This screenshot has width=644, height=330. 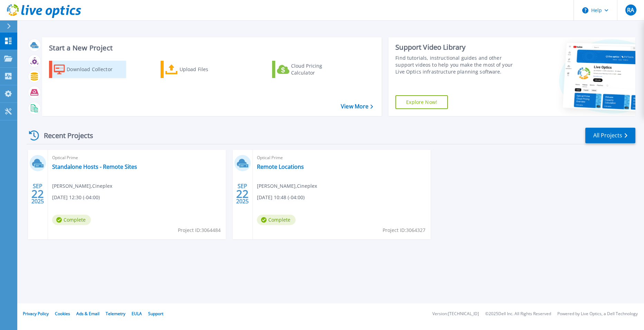 I want to click on div: Cloud Pricing Calculator, so click(x=319, y=69).